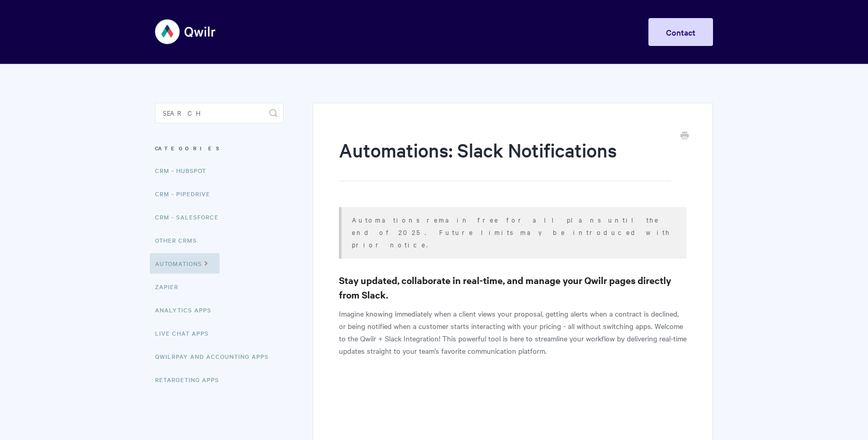 The image size is (868, 440). I want to click on a: CRM - HubSpot, so click(184, 170).